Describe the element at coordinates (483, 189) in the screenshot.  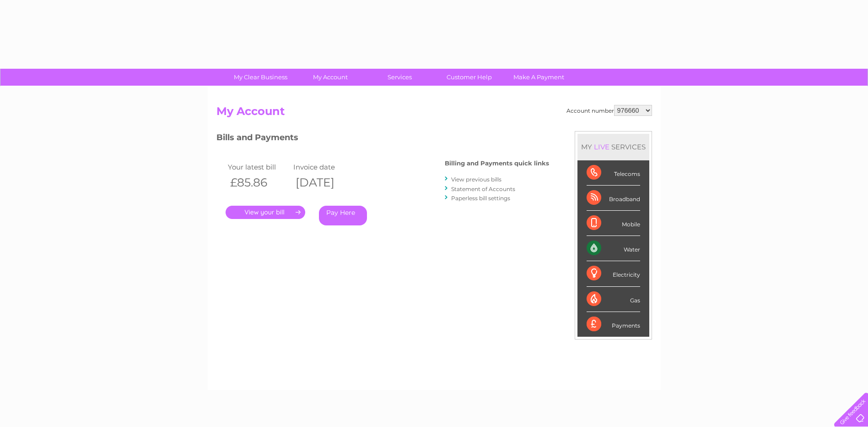
I see `a: Statement of Accounts` at that location.